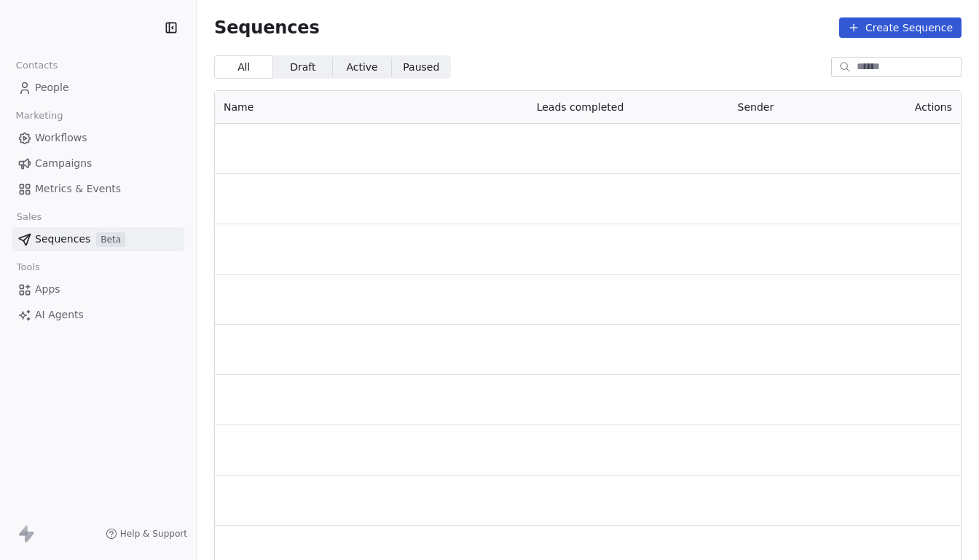  What do you see at coordinates (28, 268) in the screenshot?
I see `span: Tools` at bounding box center [28, 268].